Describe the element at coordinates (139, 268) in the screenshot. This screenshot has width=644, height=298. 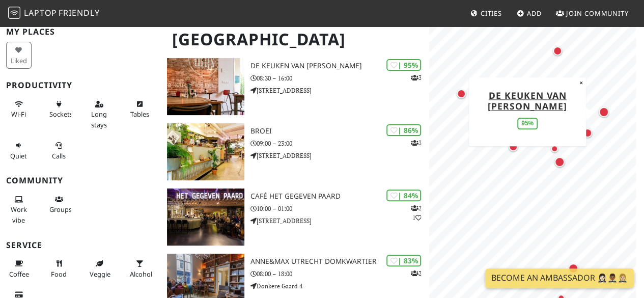
I see `button: Alcohol` at that location.